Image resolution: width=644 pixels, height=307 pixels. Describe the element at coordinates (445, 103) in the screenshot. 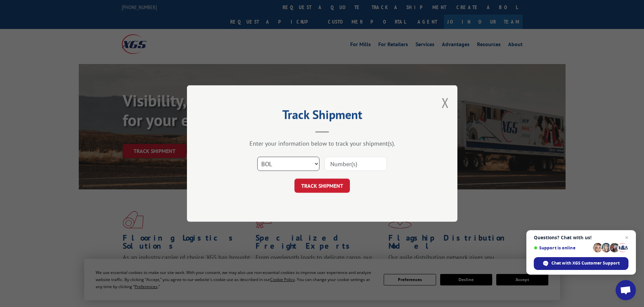

I see `button: Close modal` at that location.